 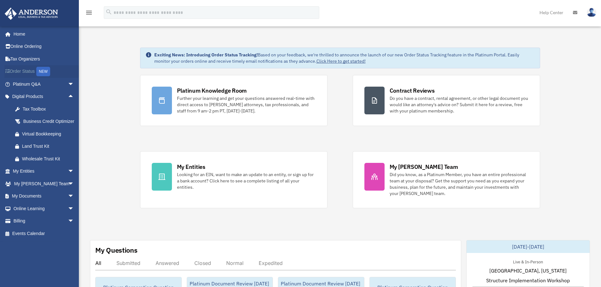 What do you see at coordinates (206, 55) in the screenshot?
I see `strong: Exciting News: Introducing Order Status Tracking!` at bounding box center [206, 55].